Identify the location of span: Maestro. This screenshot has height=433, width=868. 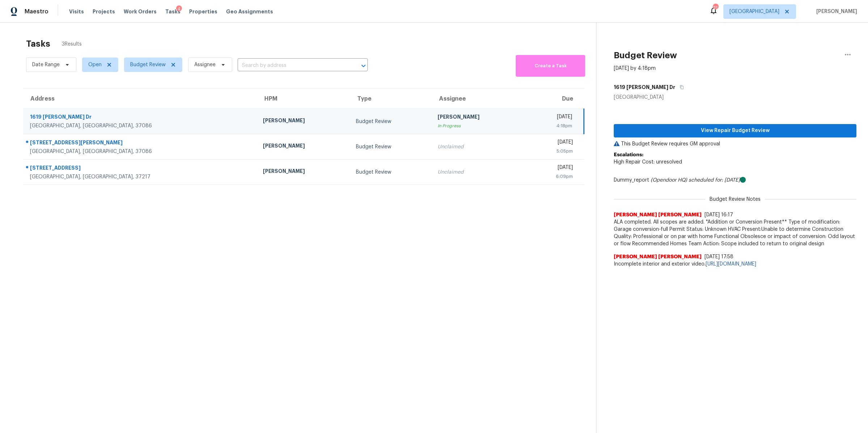
(36, 12).